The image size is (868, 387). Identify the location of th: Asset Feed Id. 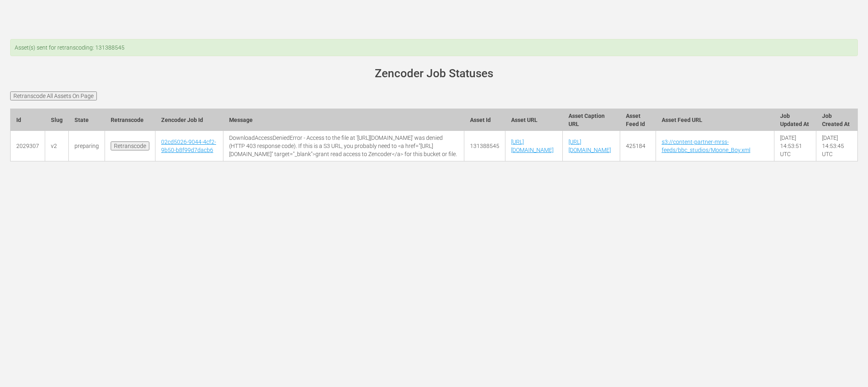
(638, 119).